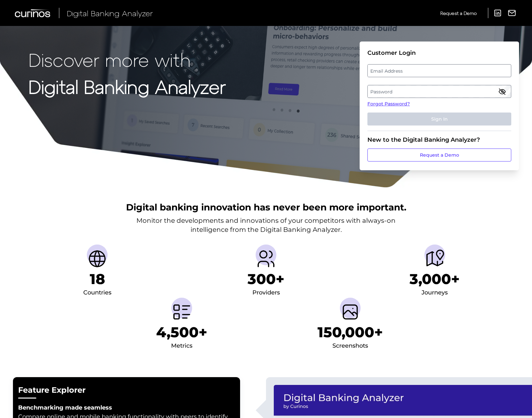  I want to click on div: Customer Login, so click(440, 53).